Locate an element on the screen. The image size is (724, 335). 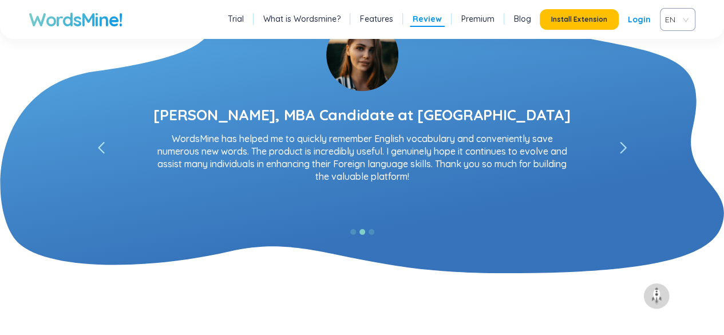
button: 3 is located at coordinates (371, 232).